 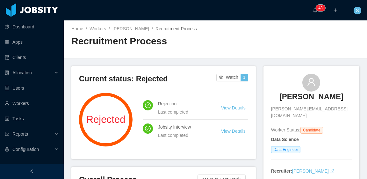 What do you see at coordinates (311, 82) in the screenshot?
I see `i: icon: user` at bounding box center [311, 82].